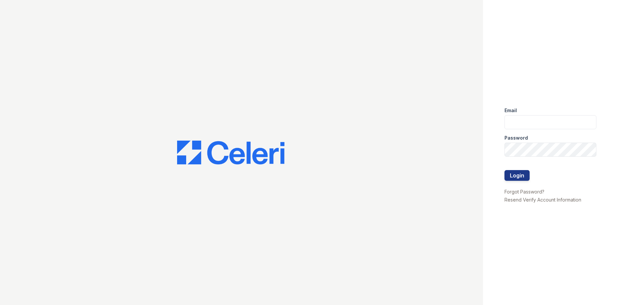  I want to click on button: Login, so click(517, 175).